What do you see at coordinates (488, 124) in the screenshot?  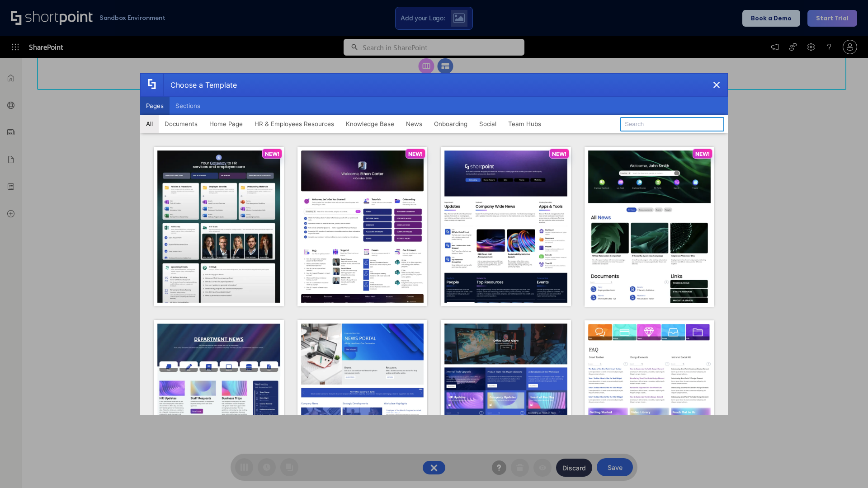 I see `button: Social` at bounding box center [488, 124].